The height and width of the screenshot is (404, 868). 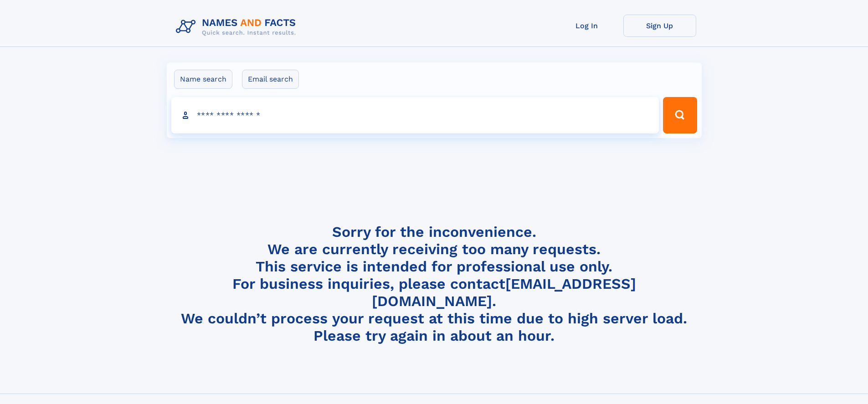 I want to click on img: Logo Names and Facts, so click(x=238, y=27).